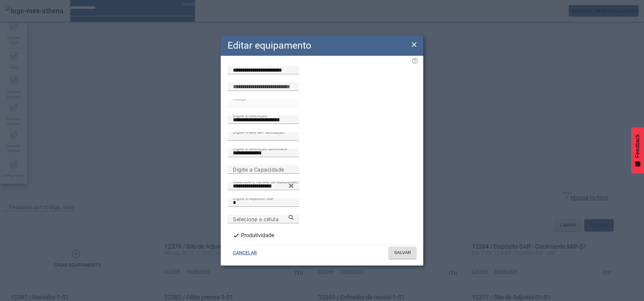 The image size is (644, 301). Describe the element at coordinates (260, 148) in the screenshot. I see `mat-label: Digite a descrição abreviada` at that location.